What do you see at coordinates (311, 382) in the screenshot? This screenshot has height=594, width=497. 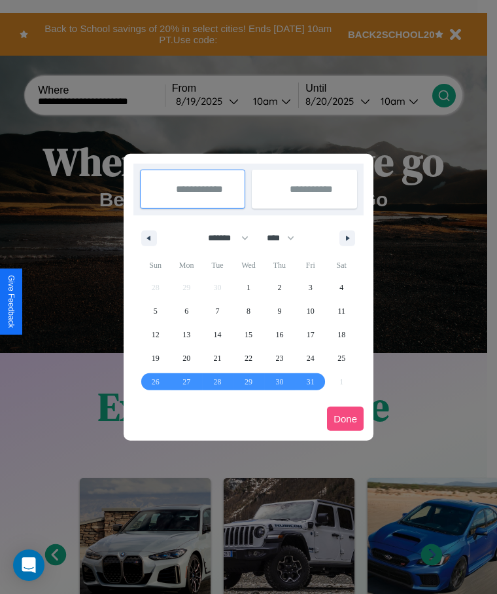 I see `span: 31` at bounding box center [311, 382].